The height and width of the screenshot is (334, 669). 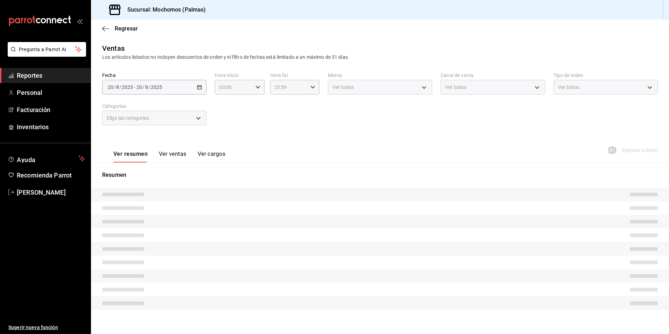 What do you see at coordinates (44, 175) in the screenshot?
I see `font: Recomienda Parrot` at bounding box center [44, 175].